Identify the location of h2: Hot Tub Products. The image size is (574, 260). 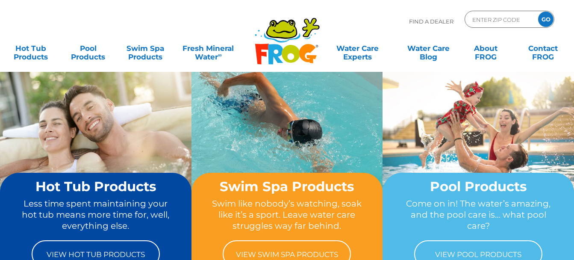
(96, 186).